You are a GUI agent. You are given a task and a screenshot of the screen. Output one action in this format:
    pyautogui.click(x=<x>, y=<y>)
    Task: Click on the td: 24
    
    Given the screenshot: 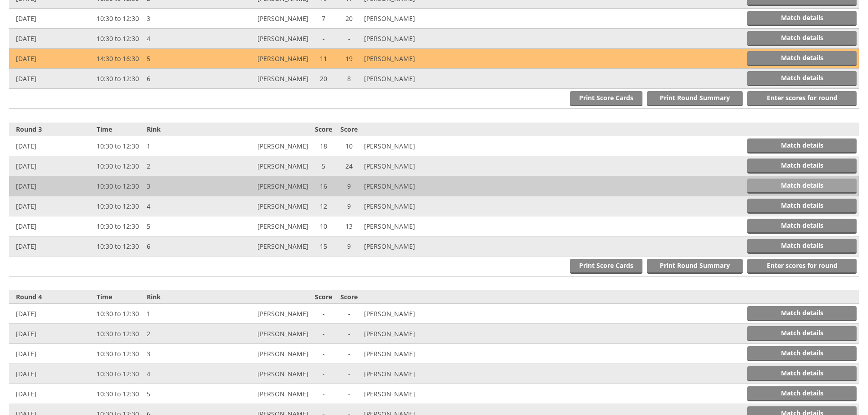 What is the action you would take?
    pyautogui.click(x=349, y=167)
    